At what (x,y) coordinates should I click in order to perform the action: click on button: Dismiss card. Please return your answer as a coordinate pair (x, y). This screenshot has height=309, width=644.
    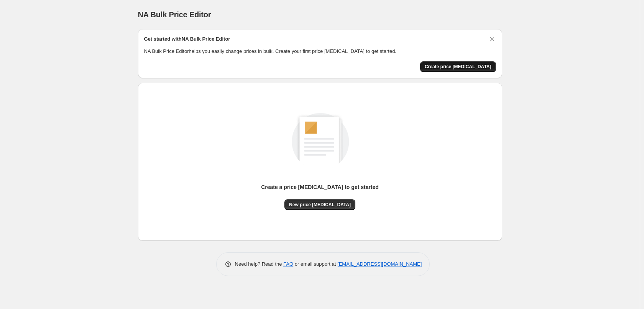
    Looking at the image, I should click on (492, 39).